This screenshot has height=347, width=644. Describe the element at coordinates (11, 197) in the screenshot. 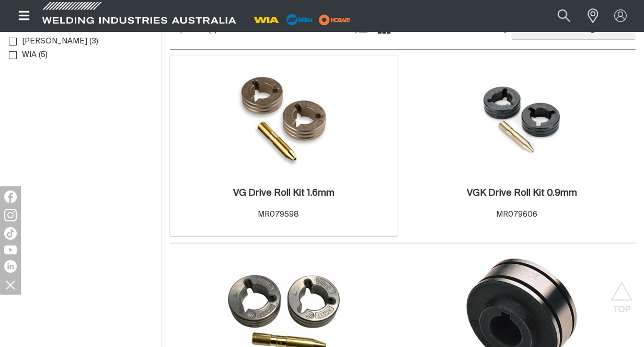

I see `img: Facebook` at that location.